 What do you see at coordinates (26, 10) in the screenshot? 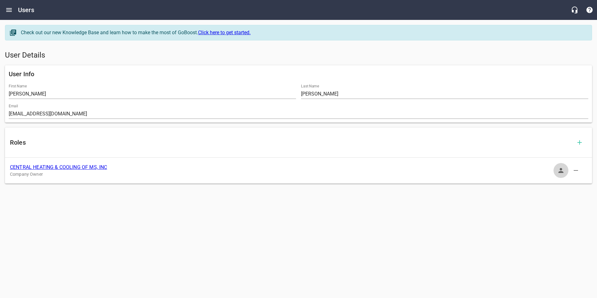
I see `h6: Users` at bounding box center [26, 10].